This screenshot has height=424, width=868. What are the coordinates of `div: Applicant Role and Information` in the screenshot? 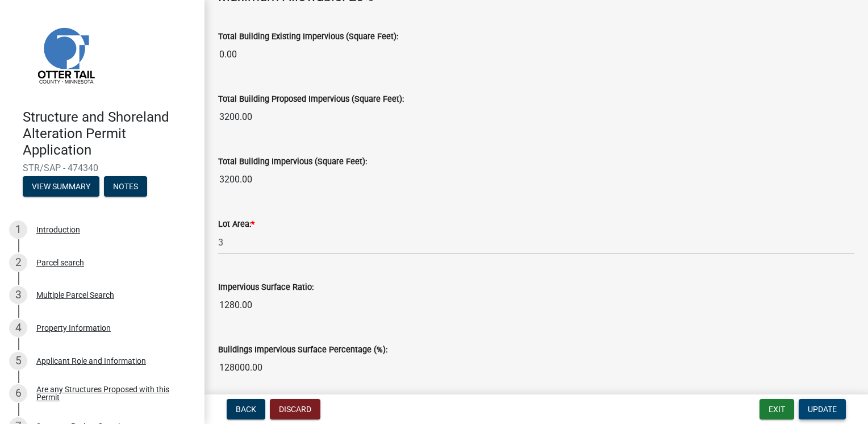 It's located at (91, 360).